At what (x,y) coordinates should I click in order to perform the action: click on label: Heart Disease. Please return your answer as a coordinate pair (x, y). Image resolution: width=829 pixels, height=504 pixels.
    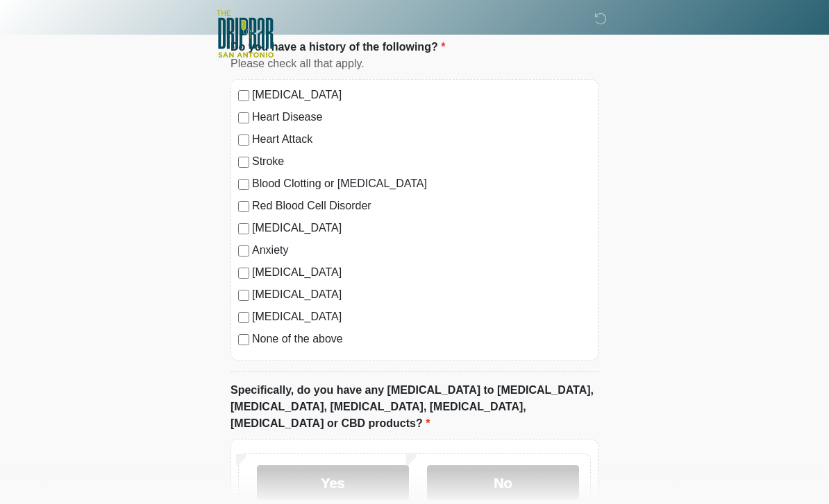
    Looking at the image, I should click on (422, 117).